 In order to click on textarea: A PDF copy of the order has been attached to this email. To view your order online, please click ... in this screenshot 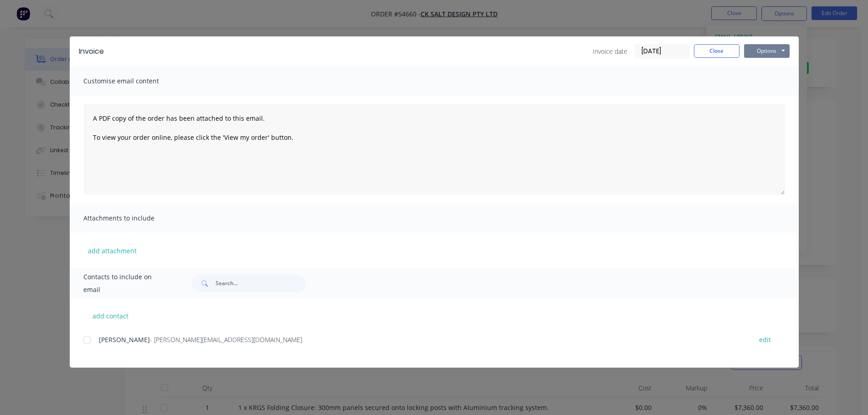, I will do `click(434, 150)`.